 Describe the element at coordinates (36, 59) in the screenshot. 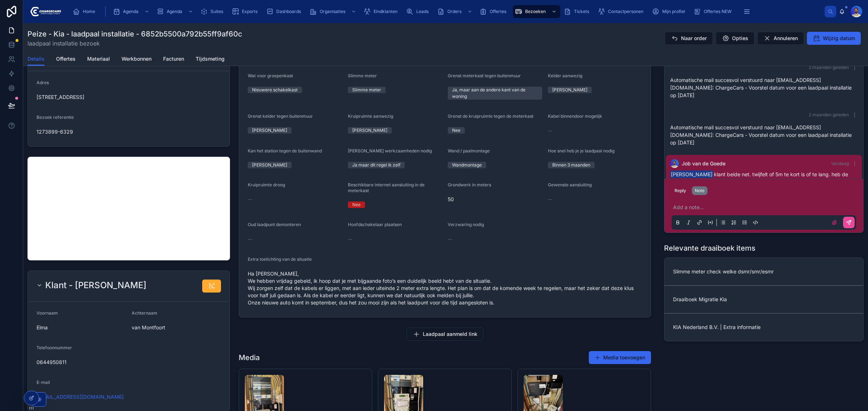

I see `span: Details` at that location.